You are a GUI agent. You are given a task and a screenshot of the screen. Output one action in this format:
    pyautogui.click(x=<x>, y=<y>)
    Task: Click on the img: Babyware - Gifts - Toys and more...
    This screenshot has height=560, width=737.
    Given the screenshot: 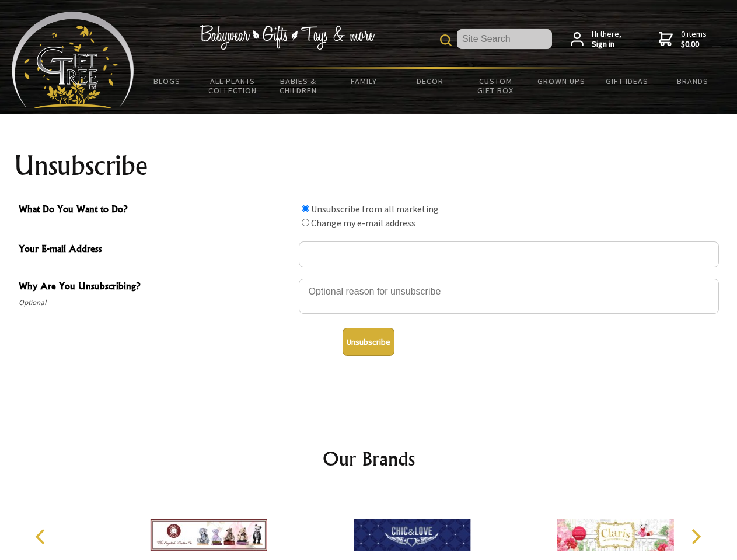 What is the action you would take?
    pyautogui.click(x=73, y=60)
    